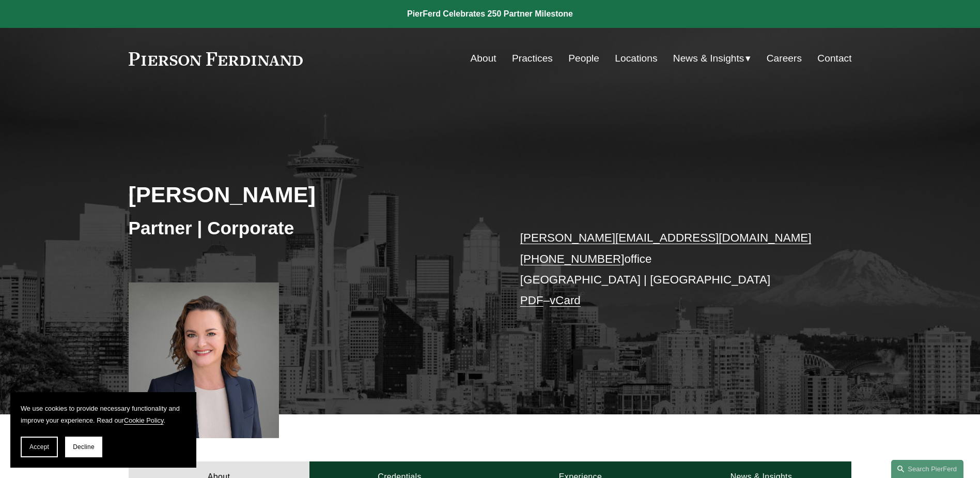  Describe the element at coordinates (566, 300) in the screenshot. I see `a: vCard` at that location.